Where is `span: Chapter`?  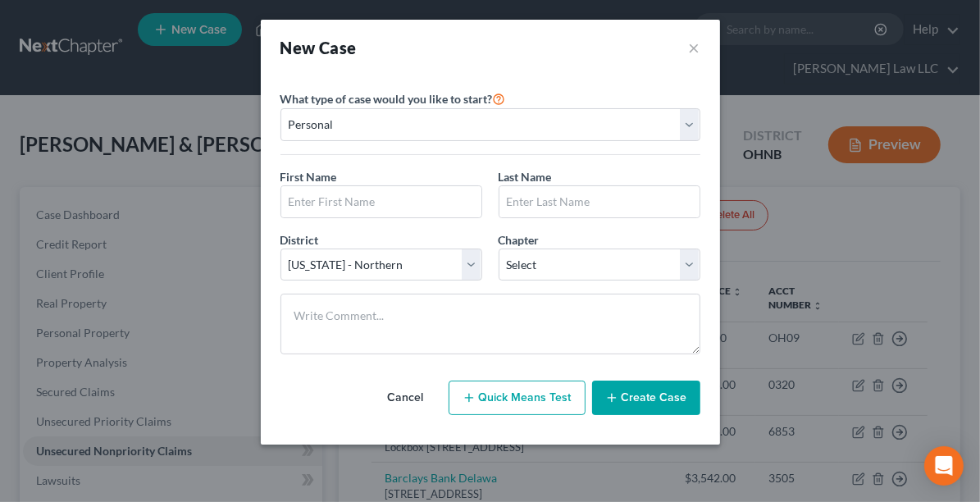
span: Chapter is located at coordinates (520, 239).